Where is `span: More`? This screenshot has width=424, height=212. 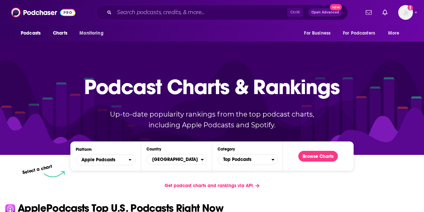 span: More is located at coordinates (394, 33).